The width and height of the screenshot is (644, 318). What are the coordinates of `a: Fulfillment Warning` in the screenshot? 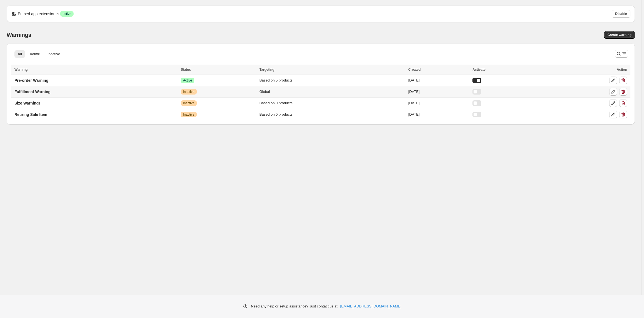 It's located at (32, 92).